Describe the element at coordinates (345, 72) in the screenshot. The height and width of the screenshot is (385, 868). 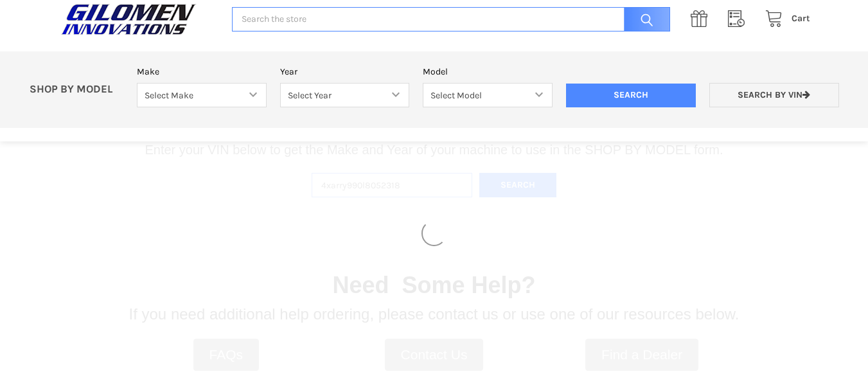
I see `label: Year` at that location.